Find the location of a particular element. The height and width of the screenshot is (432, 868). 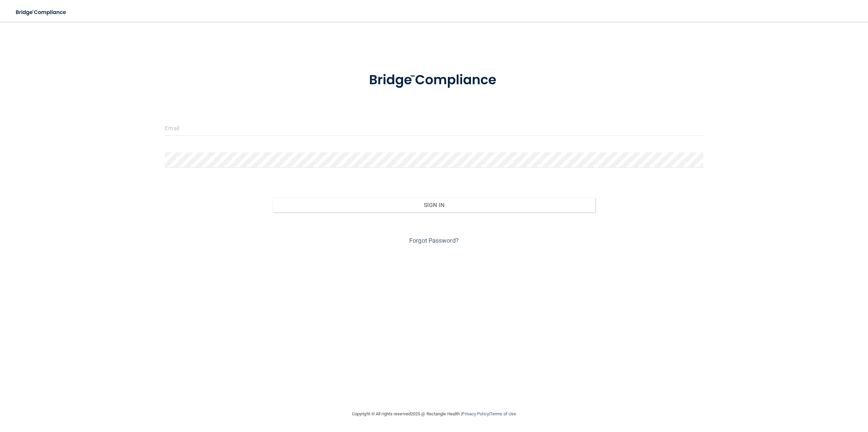

div: Copyright © All rights reserved 2025 @ Rectangle Health | | is located at coordinates (434, 413).